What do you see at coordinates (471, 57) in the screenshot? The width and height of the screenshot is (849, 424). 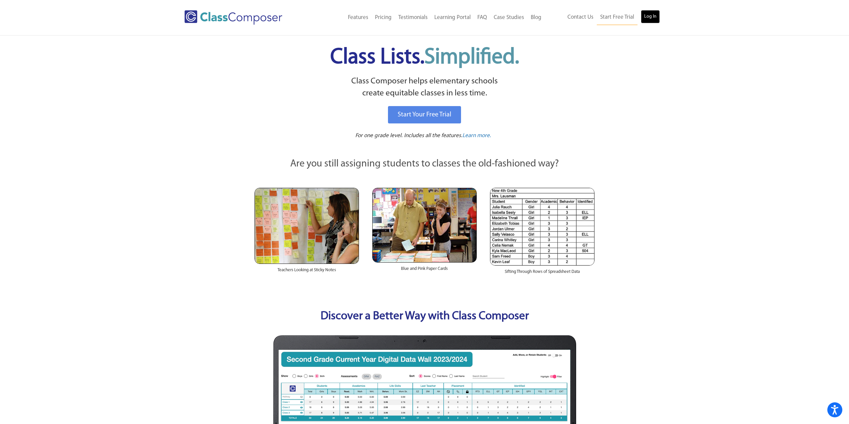 I see `span: Simplified.` at bounding box center [471, 57].